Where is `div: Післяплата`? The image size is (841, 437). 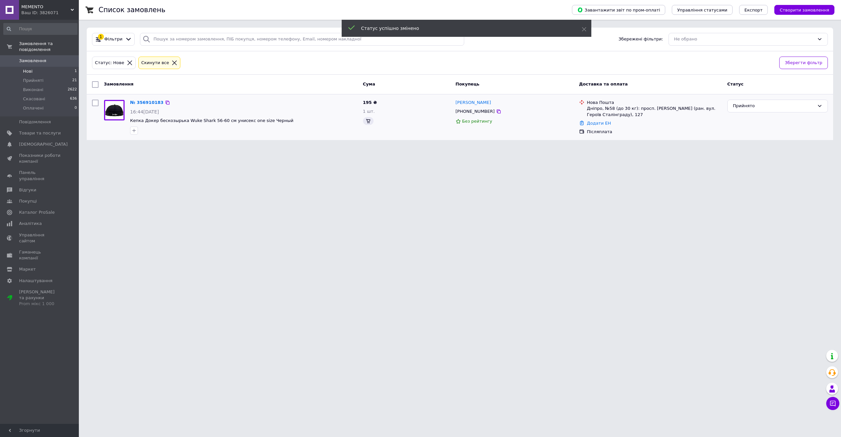
div: Післяплата is located at coordinates (654, 132).